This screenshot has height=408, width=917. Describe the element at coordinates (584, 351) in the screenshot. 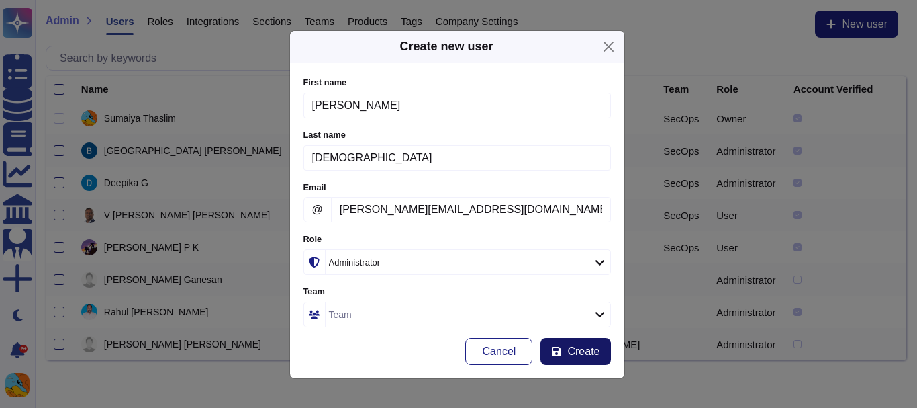

I see `span: Create` at that location.